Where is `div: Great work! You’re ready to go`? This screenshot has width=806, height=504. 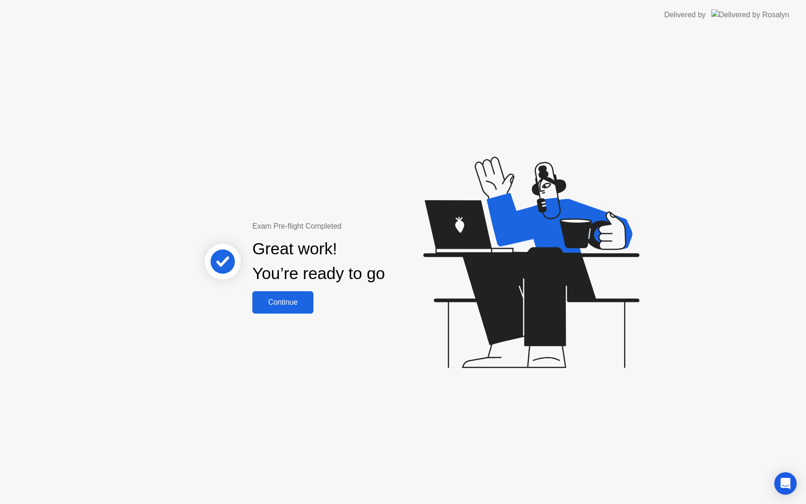 div: Great work! You’re ready to go is located at coordinates (318, 261).